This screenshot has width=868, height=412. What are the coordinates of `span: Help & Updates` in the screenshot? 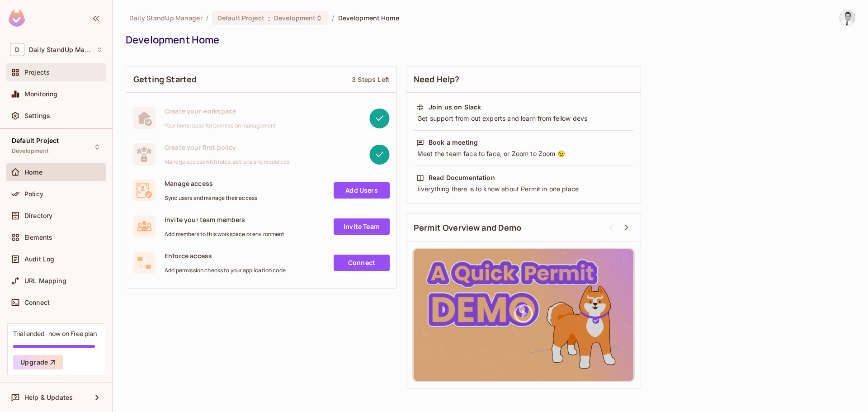 It's located at (48, 398).